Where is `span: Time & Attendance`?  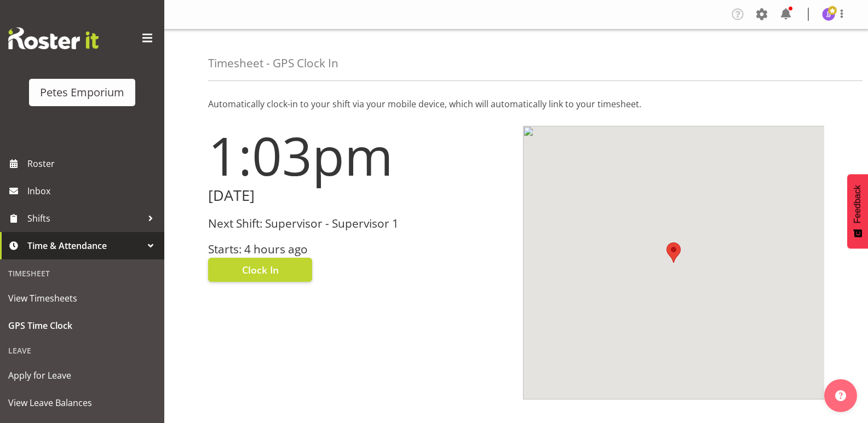 span: Time & Attendance is located at coordinates (85, 245).